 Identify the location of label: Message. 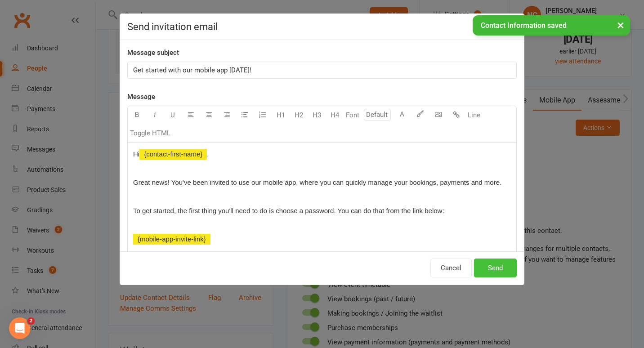
(141, 96).